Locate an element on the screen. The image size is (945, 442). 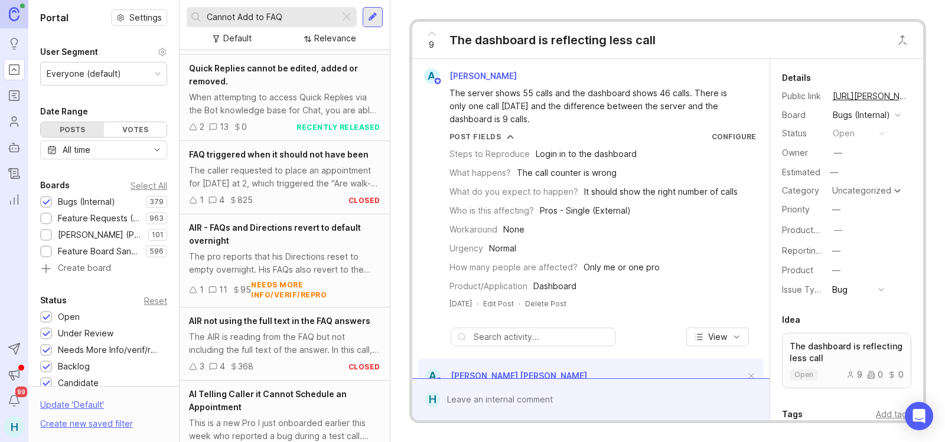
div: H is located at coordinates (432, 400).